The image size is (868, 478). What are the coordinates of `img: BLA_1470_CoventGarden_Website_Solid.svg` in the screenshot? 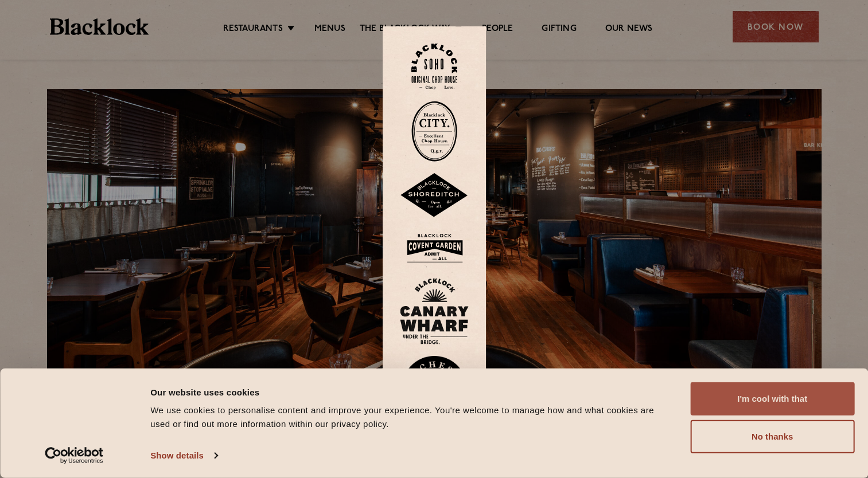 It's located at (434, 248).